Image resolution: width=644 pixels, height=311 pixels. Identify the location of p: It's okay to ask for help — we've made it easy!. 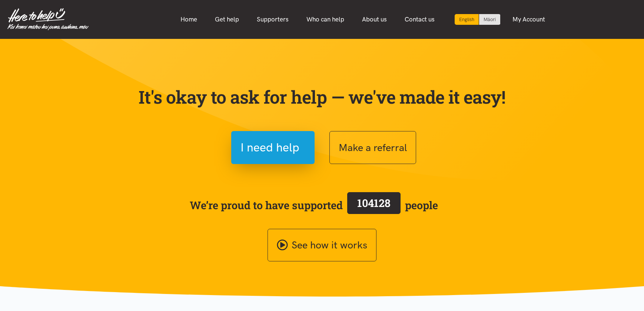
(322, 97).